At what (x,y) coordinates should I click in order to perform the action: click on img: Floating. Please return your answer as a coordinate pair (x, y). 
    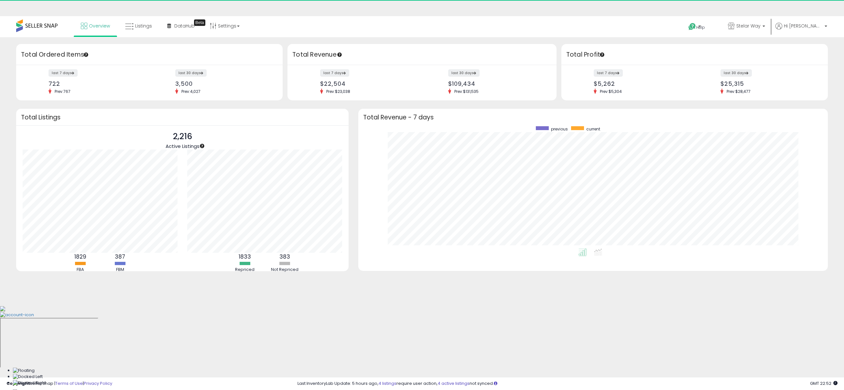
    Looking at the image, I should click on (24, 370).